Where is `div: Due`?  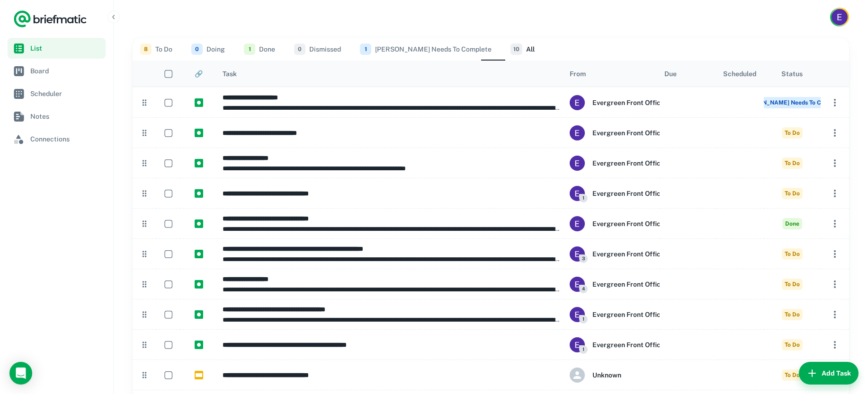
div: Due is located at coordinates (670, 74).